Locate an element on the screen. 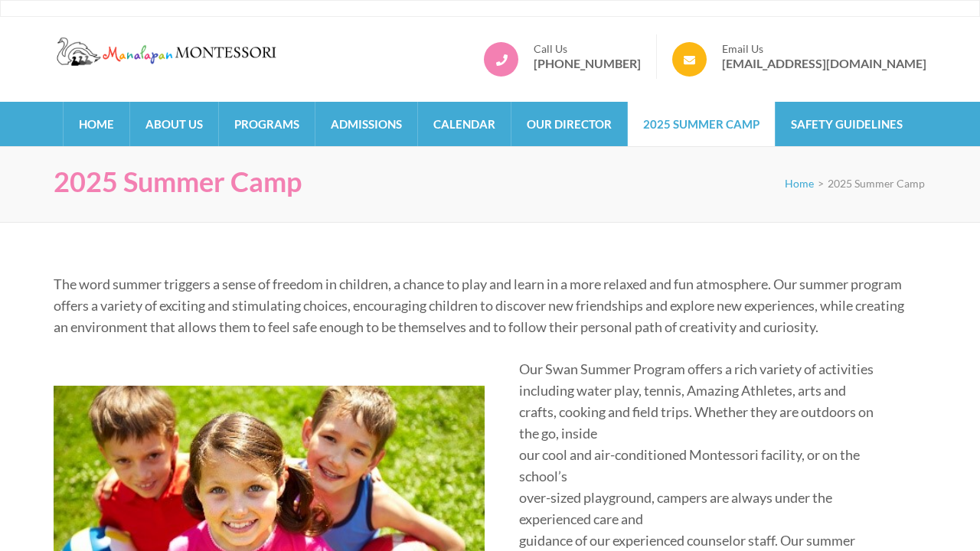 This screenshot has width=980, height=551. a: Programs is located at coordinates (267, 124).